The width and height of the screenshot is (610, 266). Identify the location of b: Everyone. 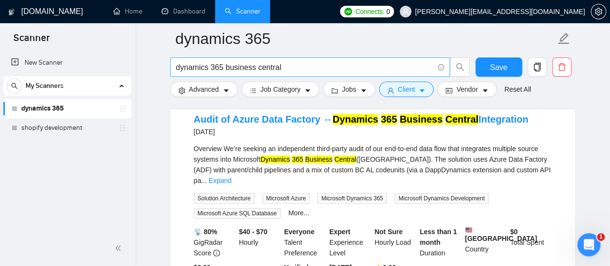
(299, 232).